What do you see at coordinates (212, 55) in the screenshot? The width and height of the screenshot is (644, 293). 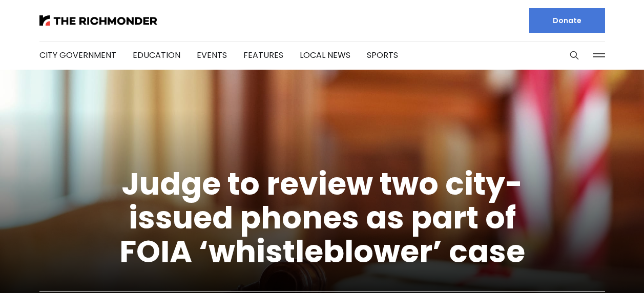 I see `a: Events` at bounding box center [212, 55].